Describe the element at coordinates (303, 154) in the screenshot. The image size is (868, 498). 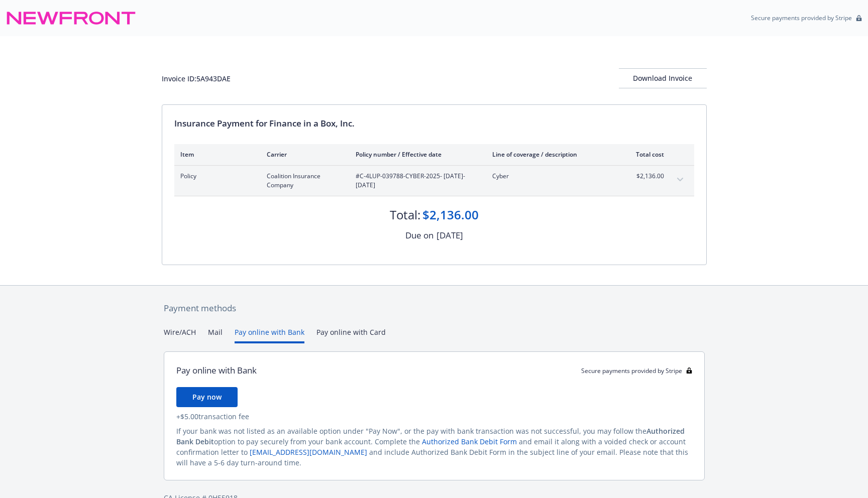
I see `div: Carrier` at that location.